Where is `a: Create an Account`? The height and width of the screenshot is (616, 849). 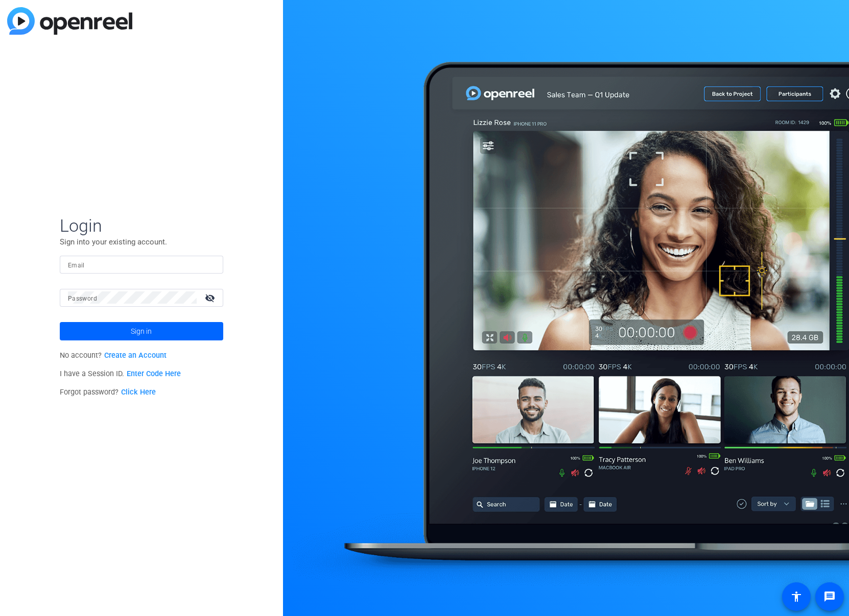 a: Create an Account is located at coordinates (135, 355).